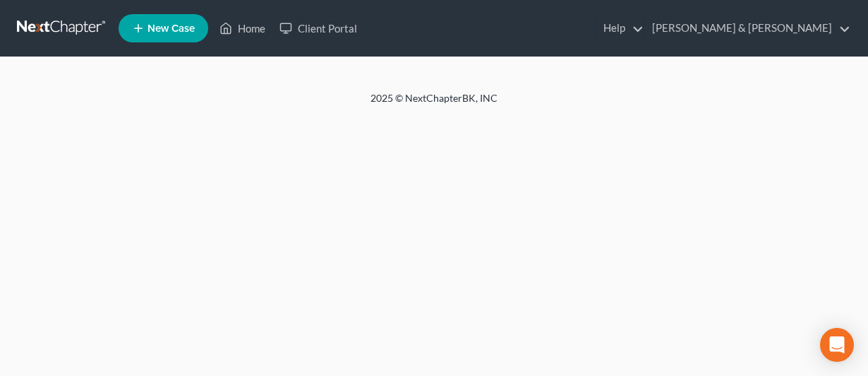 The height and width of the screenshot is (376, 868). Describe the element at coordinates (620, 29) in the screenshot. I see `a: Help` at that location.